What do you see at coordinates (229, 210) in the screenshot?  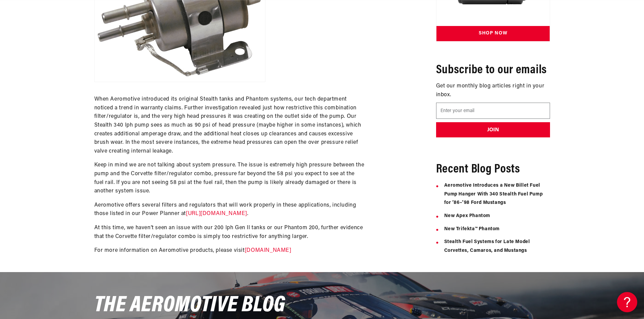 I see `p: Aeromotive offers several filters and regulators that will work properly in these applications, i...` at bounding box center [229, 210].